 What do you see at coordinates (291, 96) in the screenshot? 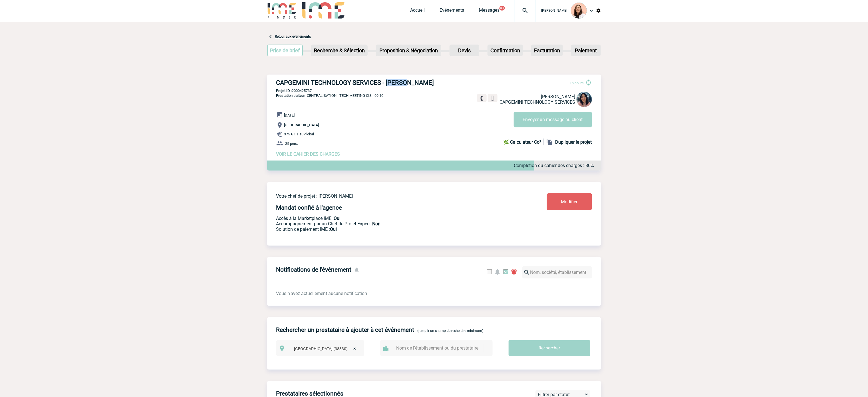
I see `span: Prestation traiteur` at bounding box center [291, 96].